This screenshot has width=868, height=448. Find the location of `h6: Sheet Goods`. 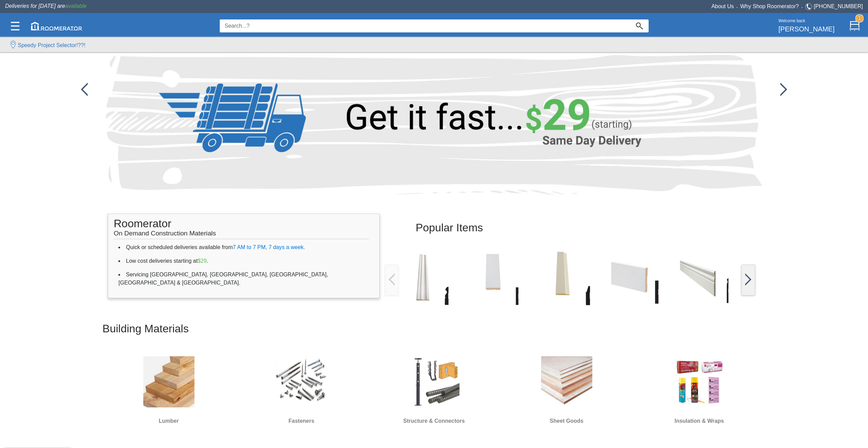

h6: Sheet Goods is located at coordinates (567, 422).